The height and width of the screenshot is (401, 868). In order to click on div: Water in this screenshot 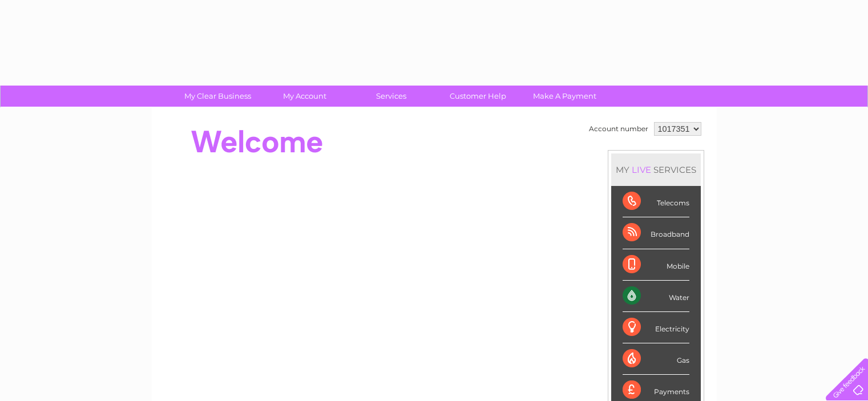, I will do `click(656, 296)`.